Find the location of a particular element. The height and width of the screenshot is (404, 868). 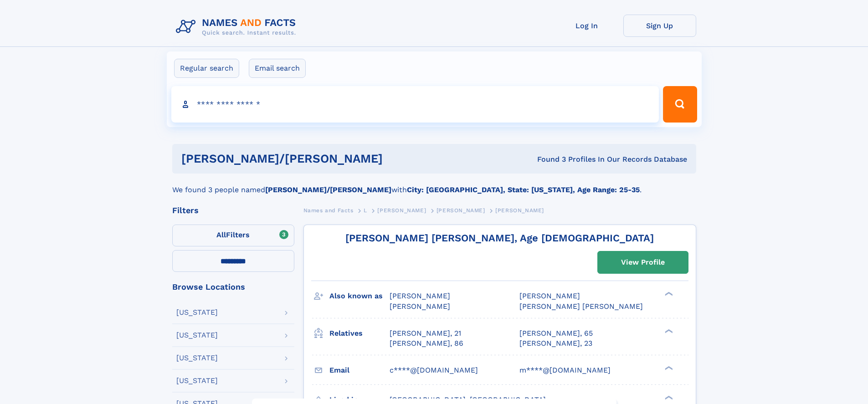

div: We found 3 people named with . is located at coordinates (434, 185).